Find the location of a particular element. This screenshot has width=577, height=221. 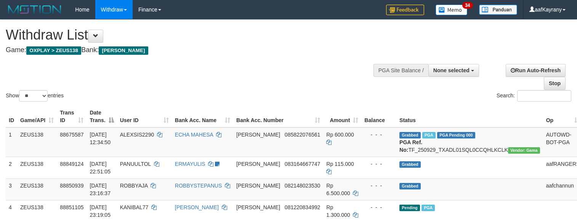

th: Status is located at coordinates (469, 117).